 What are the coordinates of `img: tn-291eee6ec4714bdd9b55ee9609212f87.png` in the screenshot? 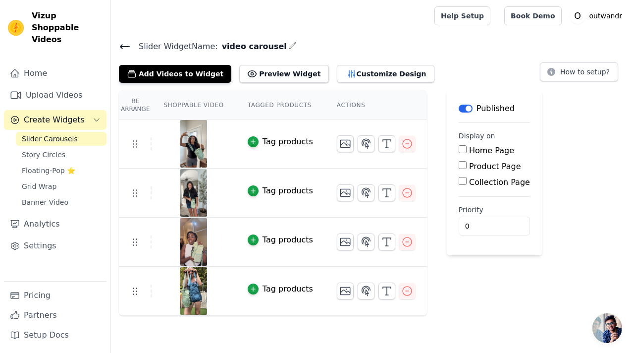 It's located at (194, 144).